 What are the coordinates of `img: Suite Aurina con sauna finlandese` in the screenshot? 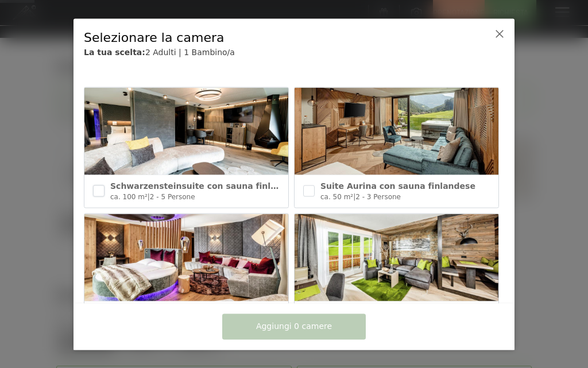 It's located at (396, 131).